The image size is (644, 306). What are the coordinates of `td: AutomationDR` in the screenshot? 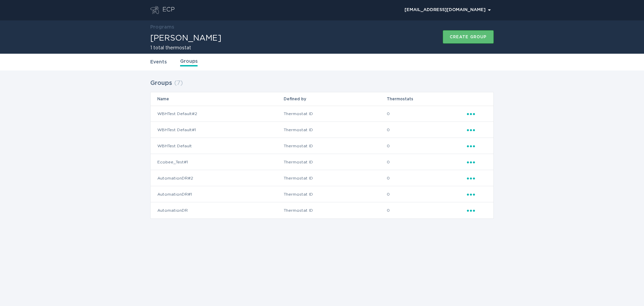 It's located at (217, 211).